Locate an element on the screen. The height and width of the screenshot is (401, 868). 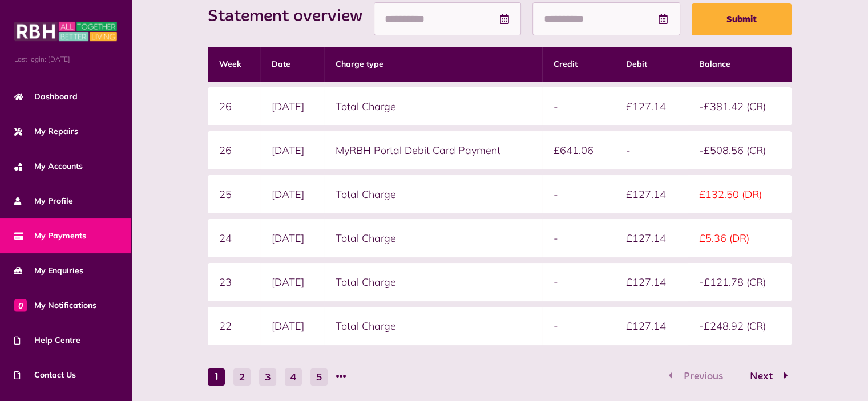
td: 24 is located at coordinates (234, 238).